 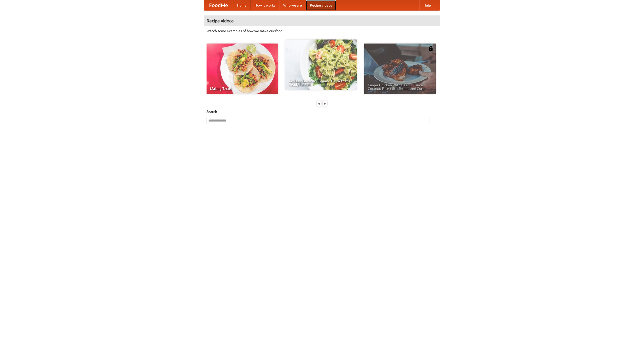 What do you see at coordinates (321, 5) in the screenshot?
I see `a: Recipe videos` at bounding box center [321, 5].